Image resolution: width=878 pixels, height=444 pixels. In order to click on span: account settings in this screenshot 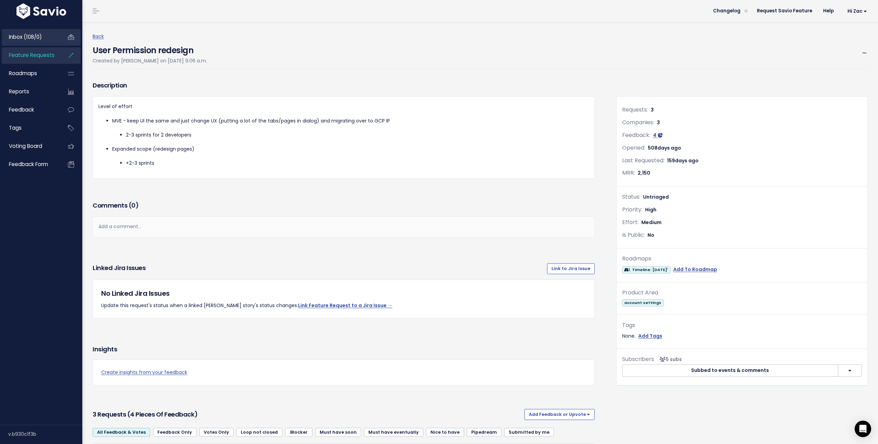, I will do `click(643, 302)`.